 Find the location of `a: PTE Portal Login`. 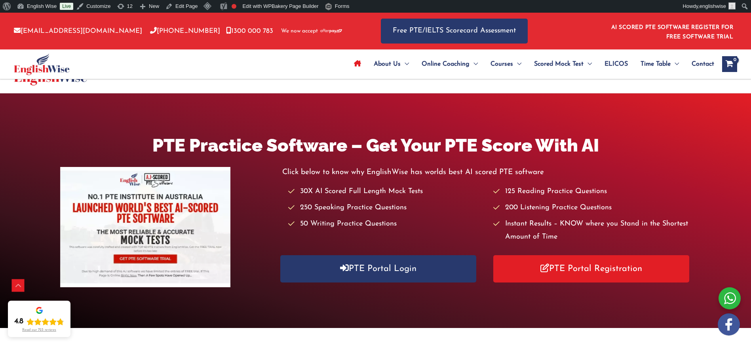

a: PTE Portal Login is located at coordinates (379, 269).